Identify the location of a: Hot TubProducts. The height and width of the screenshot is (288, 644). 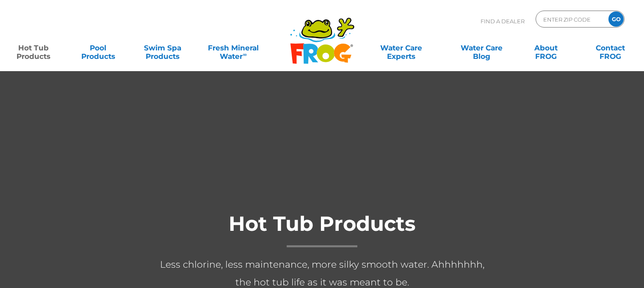
(33, 48).